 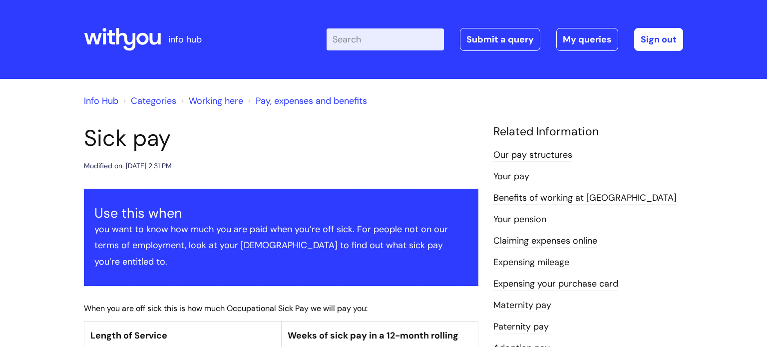 I want to click on h1: Sick pay, so click(x=281, y=138).